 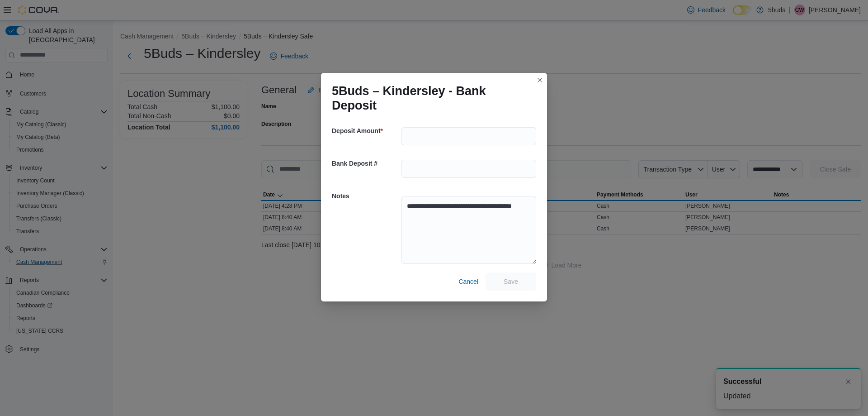 I want to click on h5: Bank Deposit #, so click(x=366, y=163).